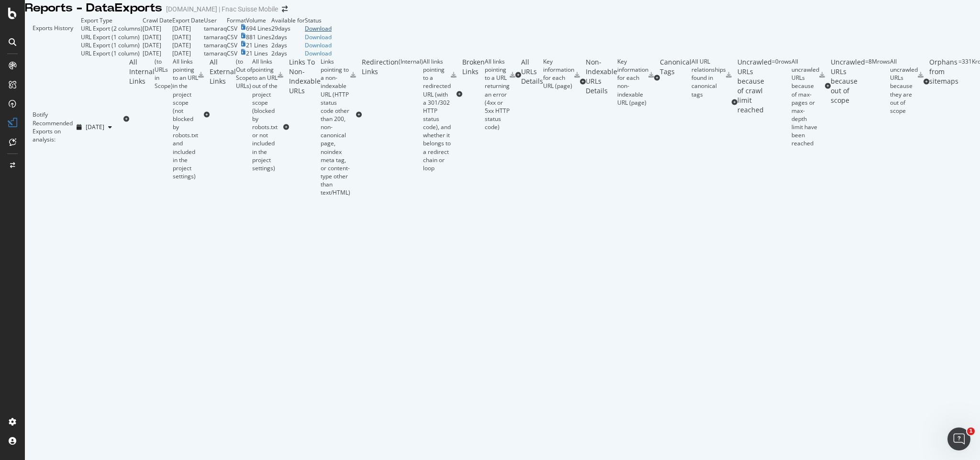 The image size is (980, 460). What do you see at coordinates (157, 20) in the screenshot?
I see `td: Crawl Date` at bounding box center [157, 20].